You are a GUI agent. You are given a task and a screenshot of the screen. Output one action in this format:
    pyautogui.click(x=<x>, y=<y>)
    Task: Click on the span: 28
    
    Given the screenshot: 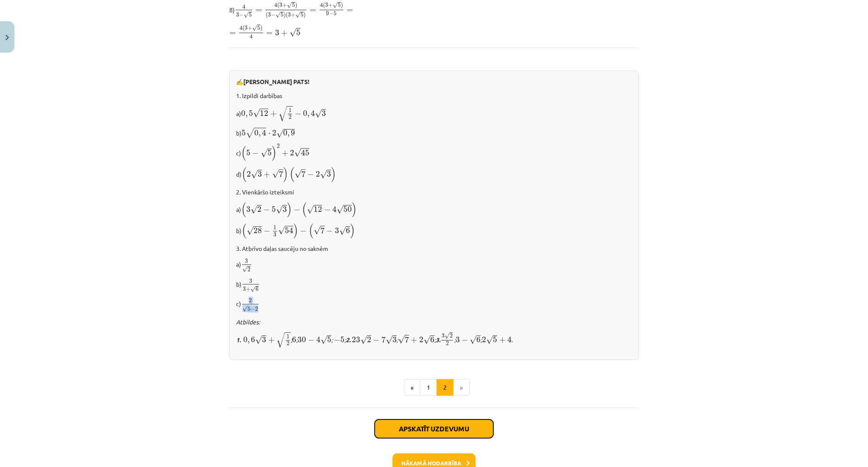 What is the action you would take?
    pyautogui.click(x=258, y=230)
    